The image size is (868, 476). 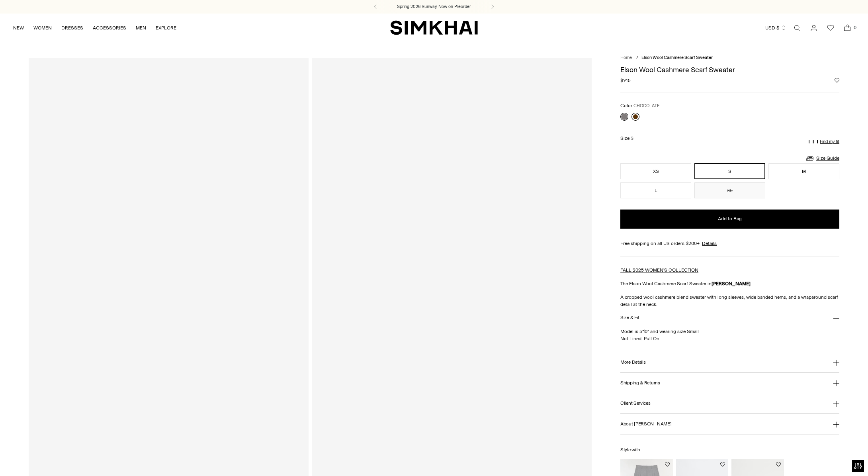 What do you see at coordinates (855, 28) in the screenshot?
I see `span: 0` at bounding box center [855, 28].